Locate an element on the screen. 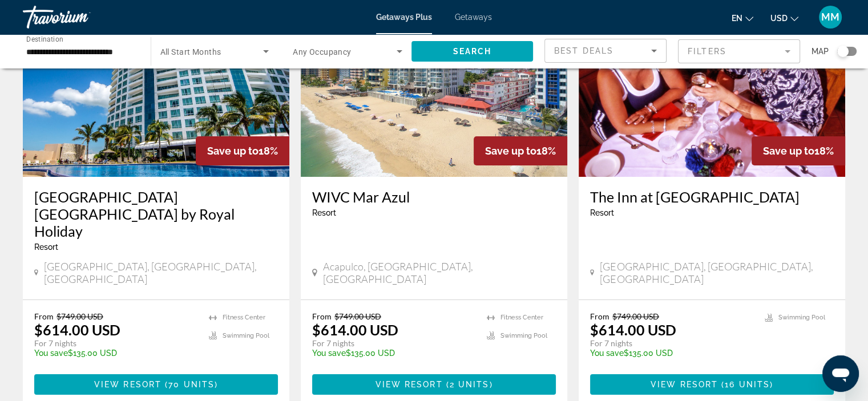  span: Getaways is located at coordinates (474, 17).